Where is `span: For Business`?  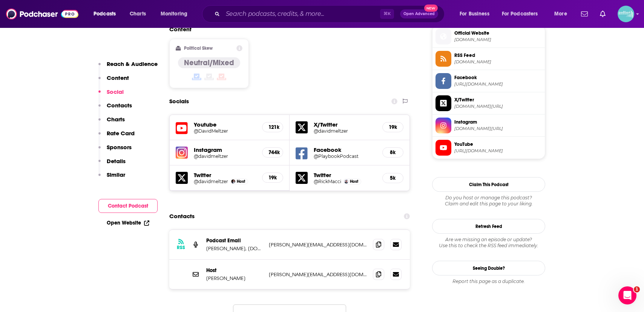 span: For Business is located at coordinates (475, 14).